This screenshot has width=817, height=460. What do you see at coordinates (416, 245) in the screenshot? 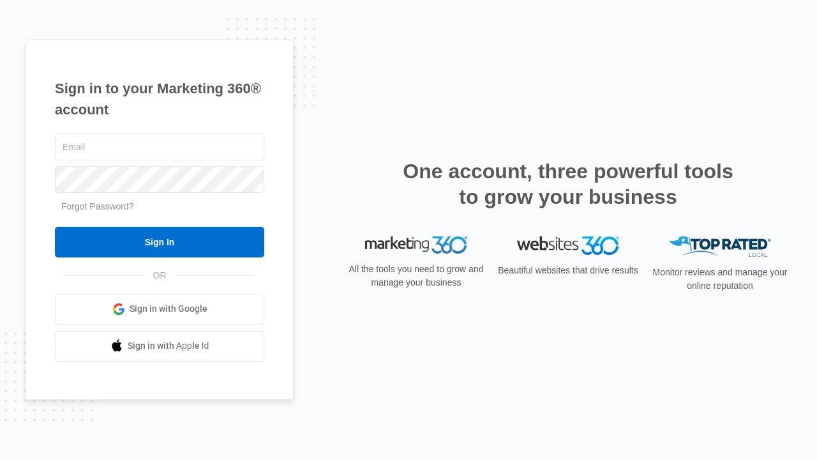
I see `img: Marketing 360` at bounding box center [416, 245].